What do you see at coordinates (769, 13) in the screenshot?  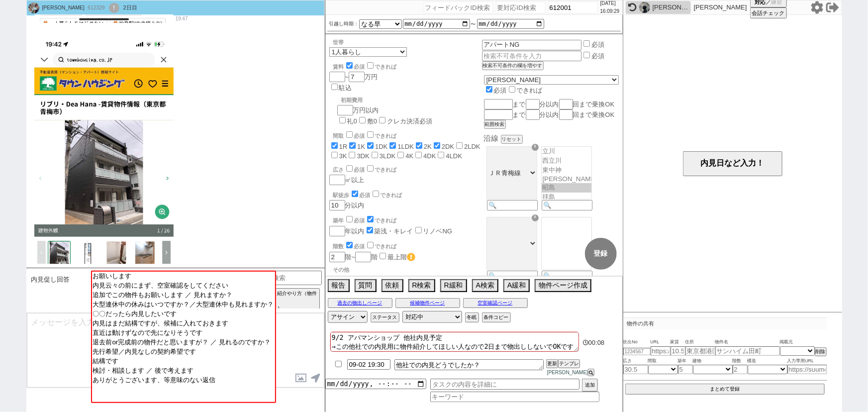 I see `span: 会話チェック` at bounding box center [769, 13].